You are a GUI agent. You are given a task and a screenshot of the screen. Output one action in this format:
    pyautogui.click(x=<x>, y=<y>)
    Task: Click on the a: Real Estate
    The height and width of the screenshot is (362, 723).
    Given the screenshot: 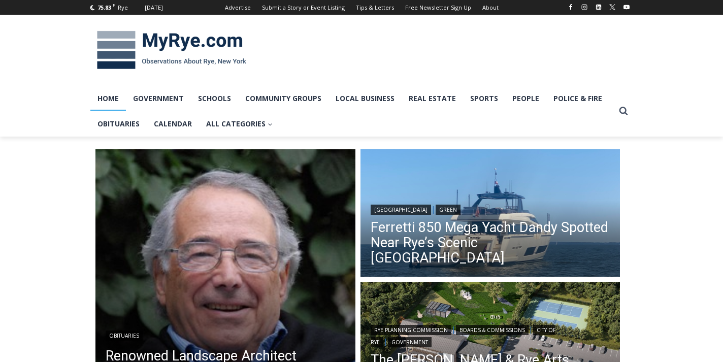 What is the action you would take?
    pyautogui.click(x=432, y=99)
    